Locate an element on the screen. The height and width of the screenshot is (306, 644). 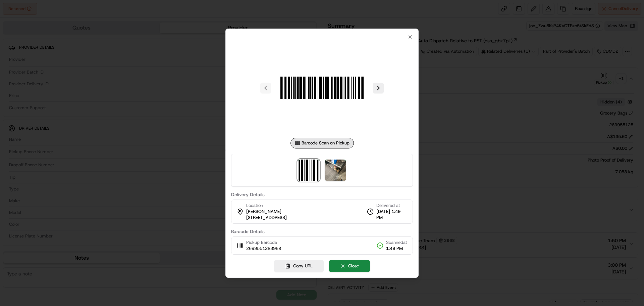
img: photo_proof_of_delivery image is located at coordinates (335, 170).